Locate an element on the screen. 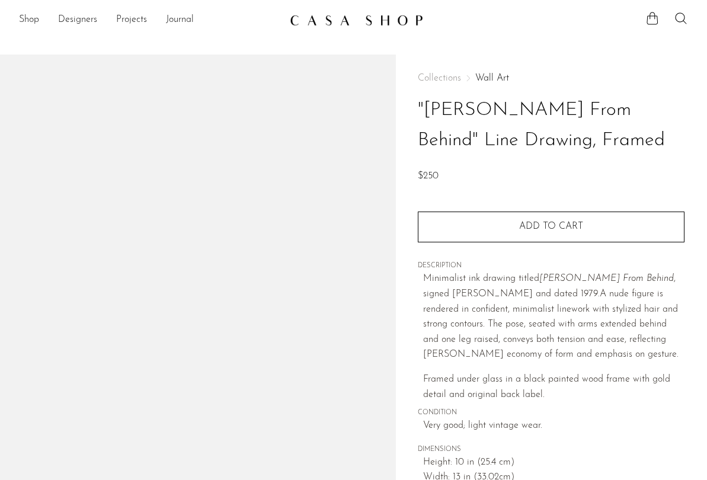 The height and width of the screenshot is (480, 707). span: DESCRIPTION is located at coordinates (551, 266).